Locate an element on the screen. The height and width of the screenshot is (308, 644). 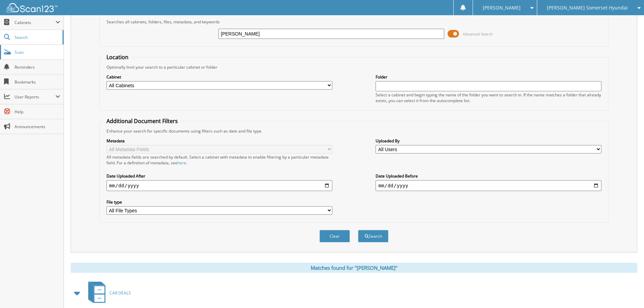
span: Reminders is located at coordinates (37, 67).